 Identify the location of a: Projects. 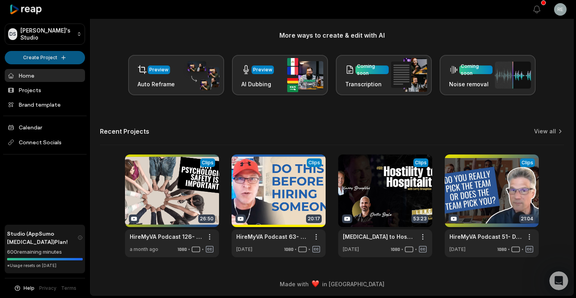
(45, 90).